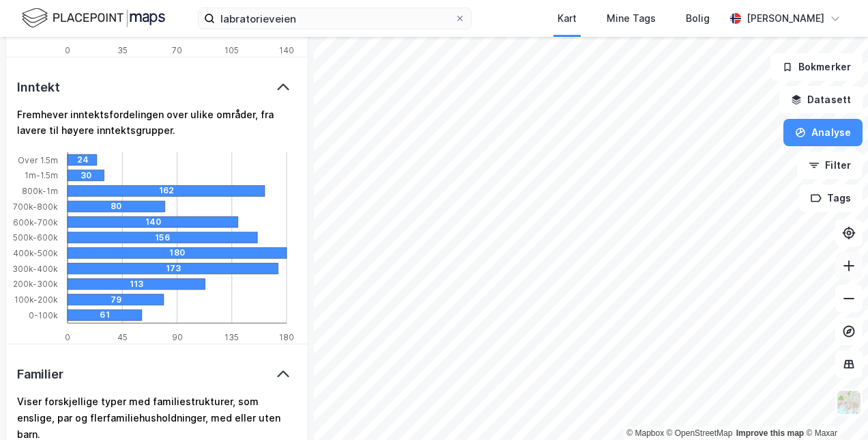  What do you see at coordinates (40, 374) in the screenshot?
I see `div: Familier` at bounding box center [40, 374].